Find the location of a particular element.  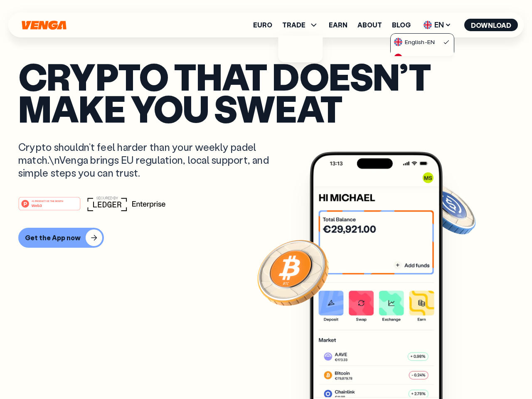

a: Earn is located at coordinates (338, 25).